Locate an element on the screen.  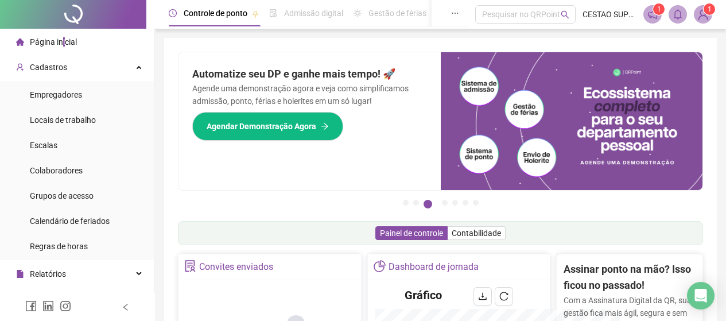
span: Agendar Demonstração Agora is located at coordinates (261, 126).